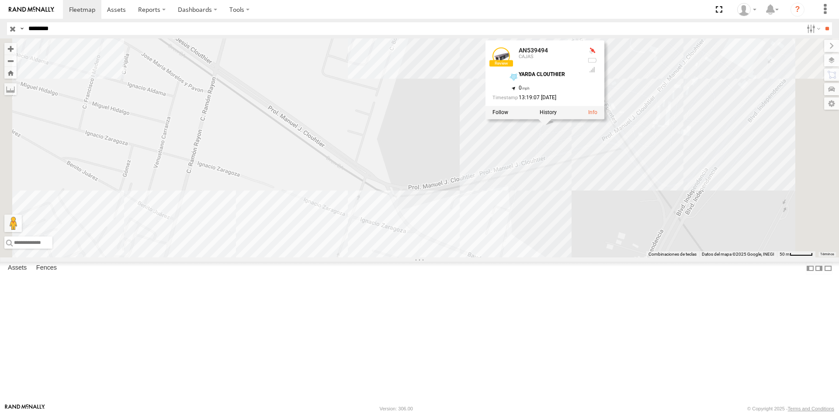 The image size is (839, 413). Describe the element at coordinates (785, 254) in the screenshot. I see `span: 50 m` at that location.